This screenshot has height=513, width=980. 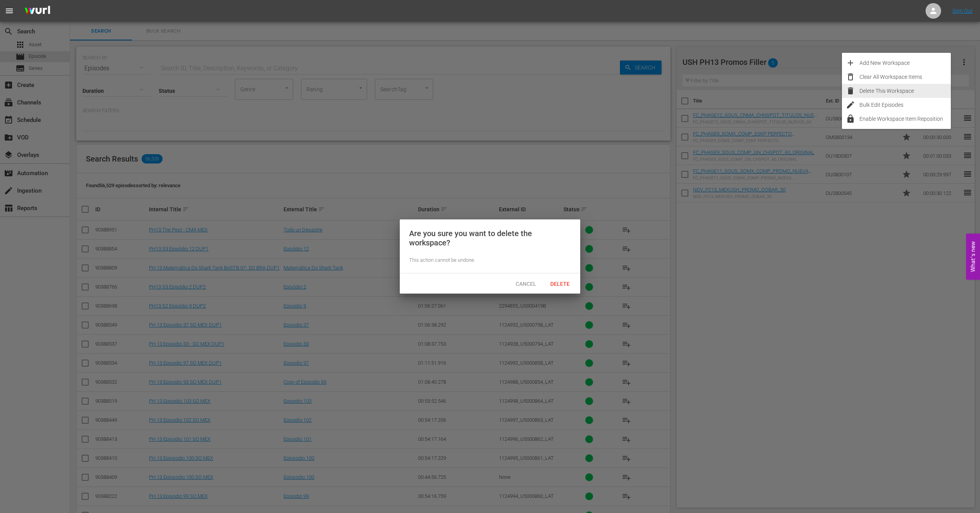 What do you see at coordinates (560, 284) in the screenshot?
I see `button: Delete` at bounding box center [560, 284].